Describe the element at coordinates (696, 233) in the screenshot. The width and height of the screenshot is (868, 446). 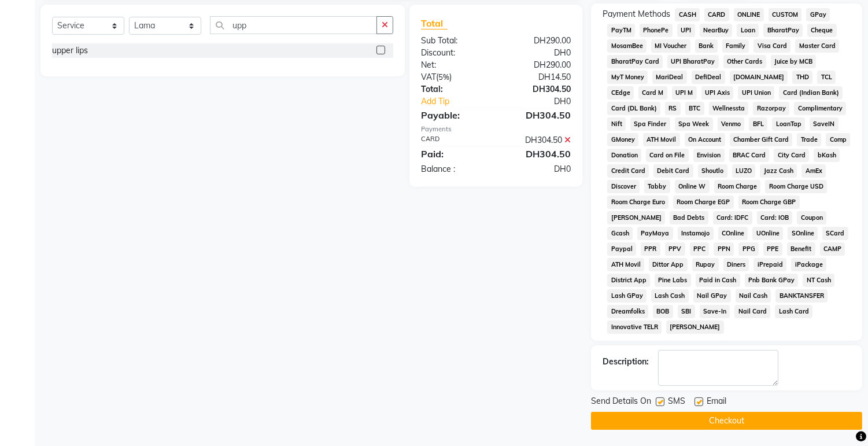
I see `span: Instamojo` at that location.